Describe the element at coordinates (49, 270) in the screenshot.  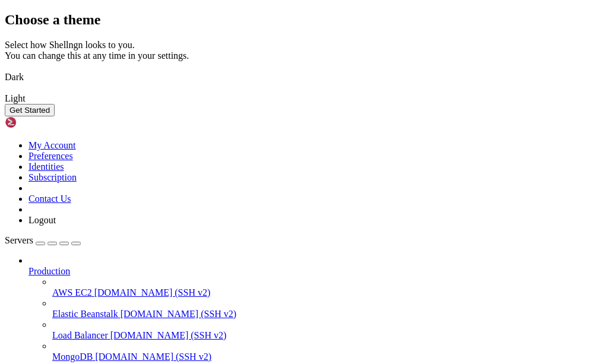
I see `span: Production` at that location.